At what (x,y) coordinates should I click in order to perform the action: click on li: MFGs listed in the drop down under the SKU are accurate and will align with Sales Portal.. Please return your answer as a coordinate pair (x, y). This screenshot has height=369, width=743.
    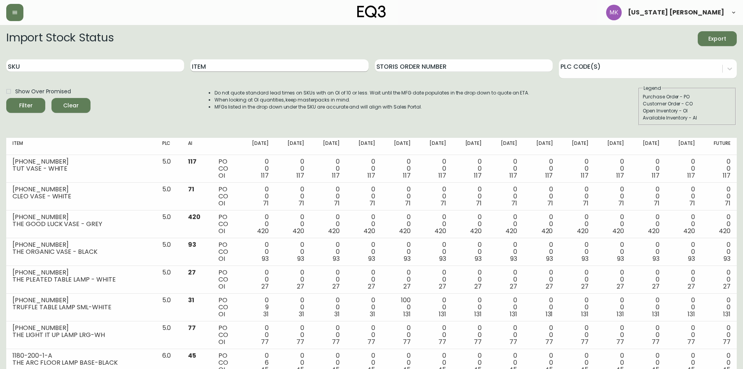
    Looking at the image, I should click on (372, 107).